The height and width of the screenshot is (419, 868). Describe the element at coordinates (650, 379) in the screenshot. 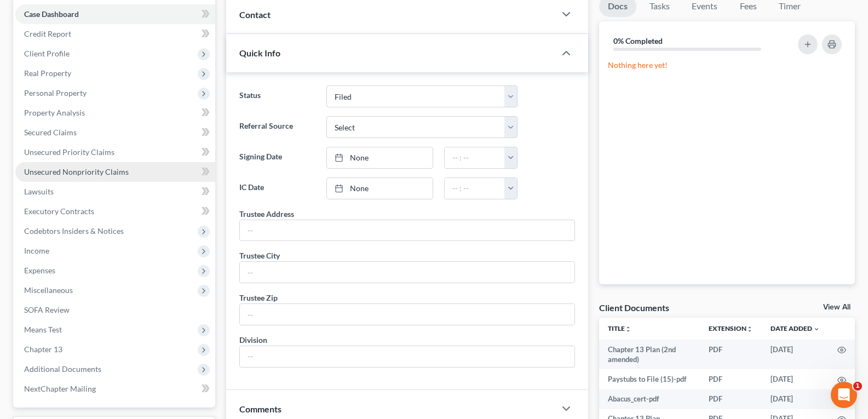

I see `td: Paystubs to File (15)-pdf` at that location.